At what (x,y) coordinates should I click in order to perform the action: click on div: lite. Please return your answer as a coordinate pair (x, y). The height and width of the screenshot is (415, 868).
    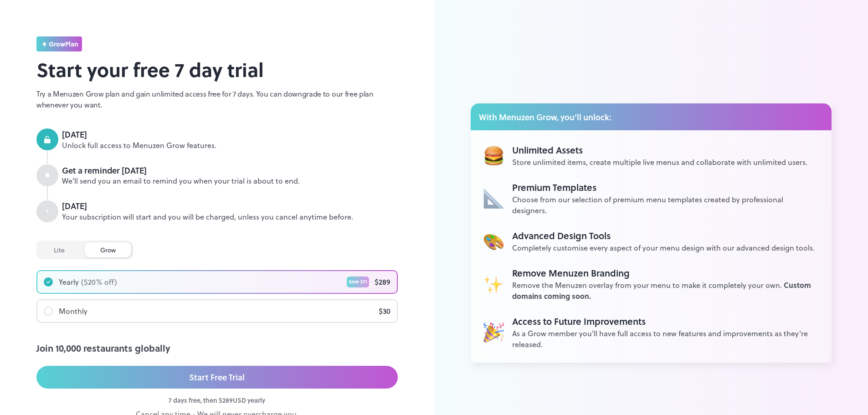
    Looking at the image, I should click on (59, 250).